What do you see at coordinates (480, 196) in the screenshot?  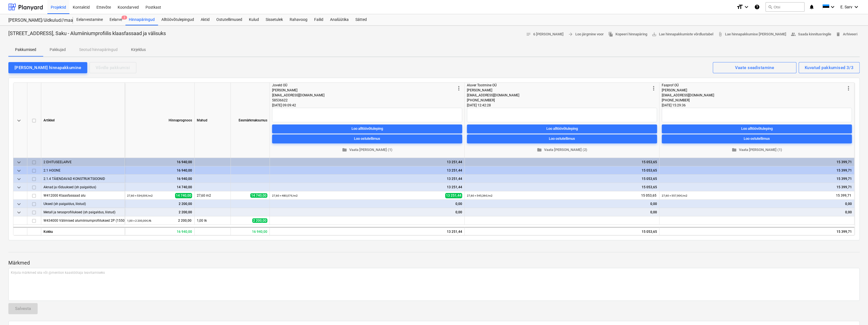 I see `small: 27,60 × 545,36€ / m2` at bounding box center [480, 196].